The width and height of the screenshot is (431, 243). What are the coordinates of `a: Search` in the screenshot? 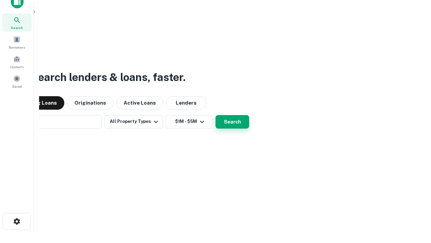 It's located at (17, 23).